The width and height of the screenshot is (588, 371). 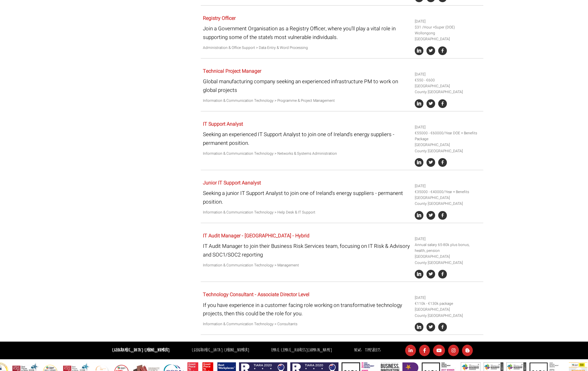 I want to click on a: IT Support Analyst, so click(x=223, y=124).